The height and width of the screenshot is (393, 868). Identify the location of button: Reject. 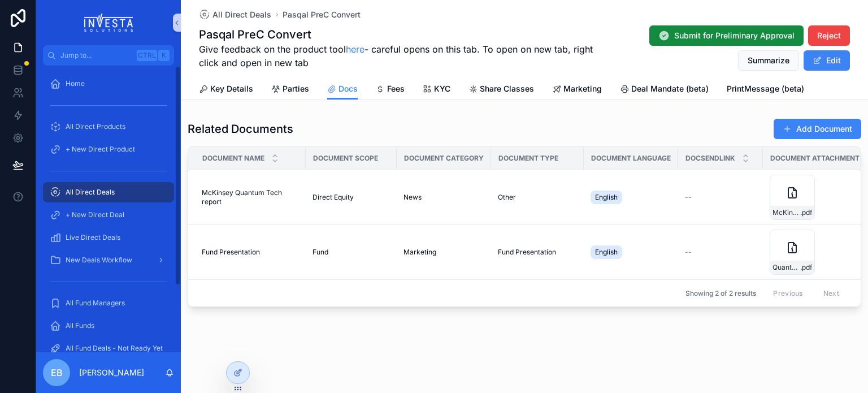
(829, 36).